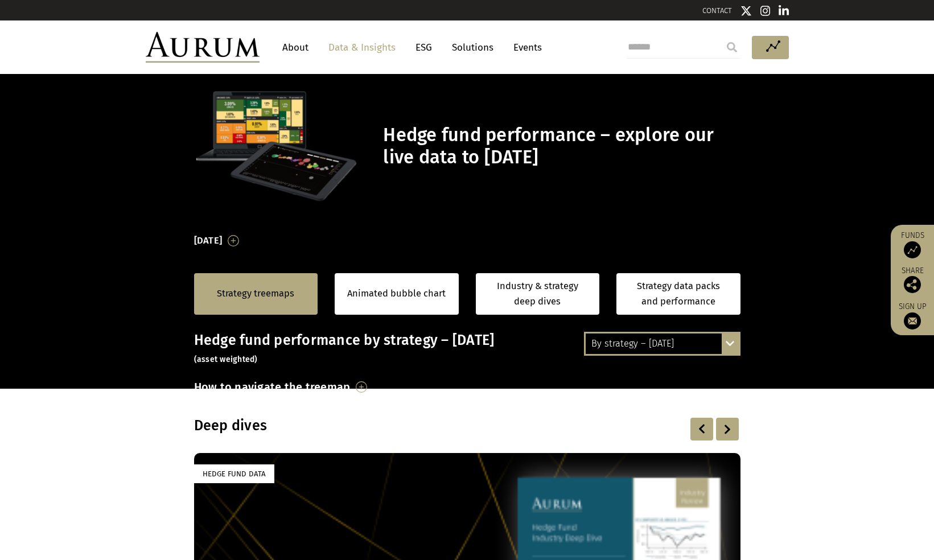 Image resolution: width=934 pixels, height=560 pixels. I want to click on h3: Deep dives, so click(394, 426).